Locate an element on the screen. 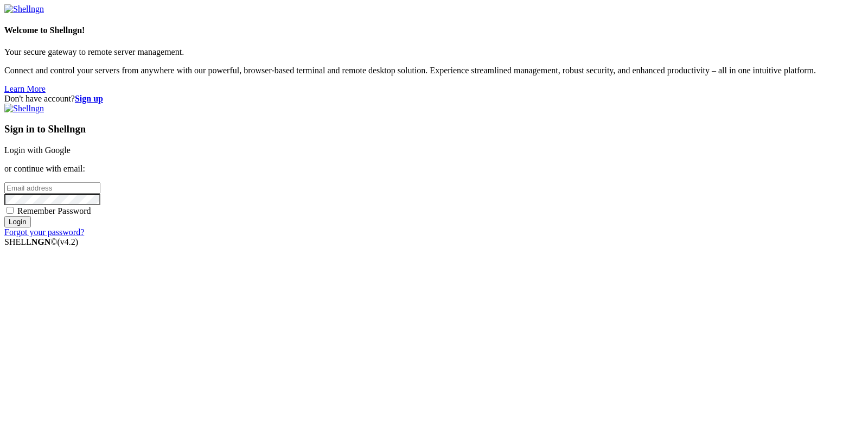  a: Login with Google is located at coordinates (38, 150).